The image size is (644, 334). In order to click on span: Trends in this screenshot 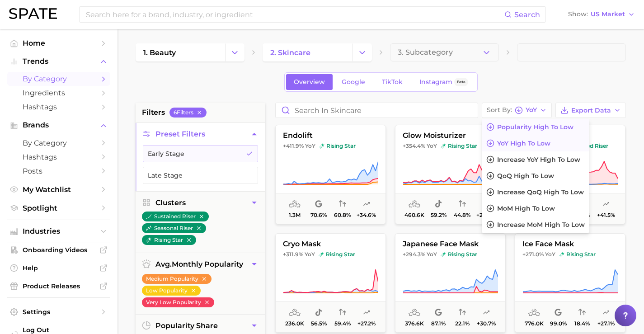, I will do `click(58, 62)`.